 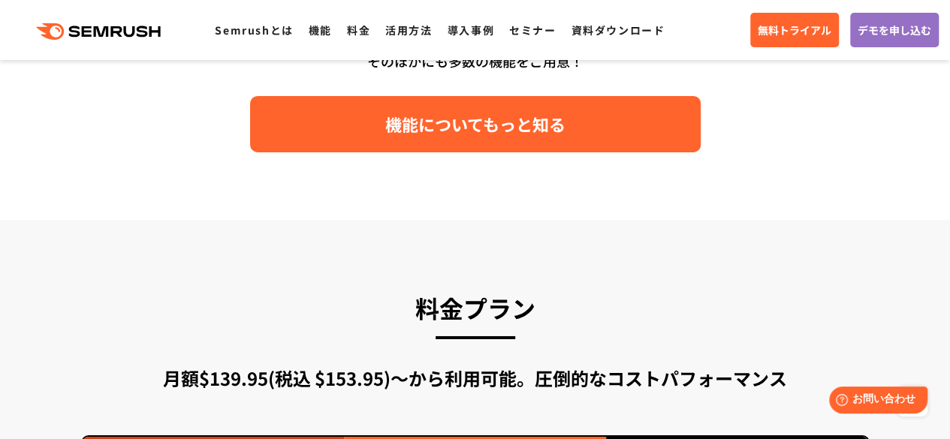 What do you see at coordinates (320, 30) in the screenshot?
I see `a: 機能` at bounding box center [320, 30].